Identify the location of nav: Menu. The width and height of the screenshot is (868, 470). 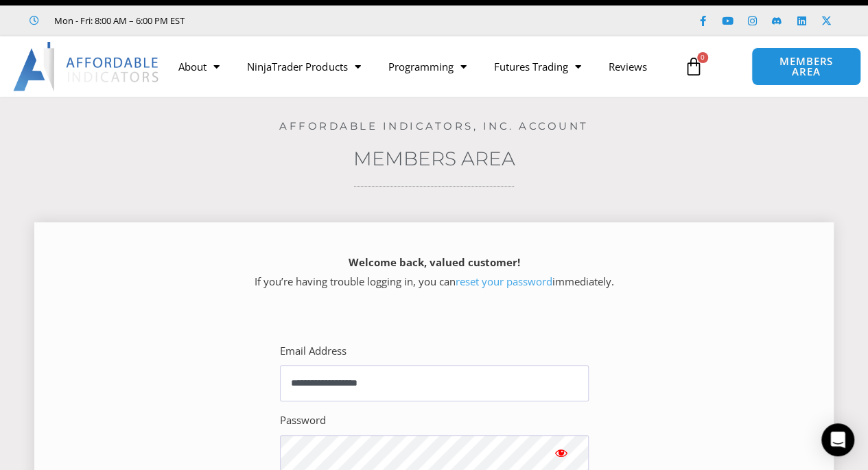
(421, 67).